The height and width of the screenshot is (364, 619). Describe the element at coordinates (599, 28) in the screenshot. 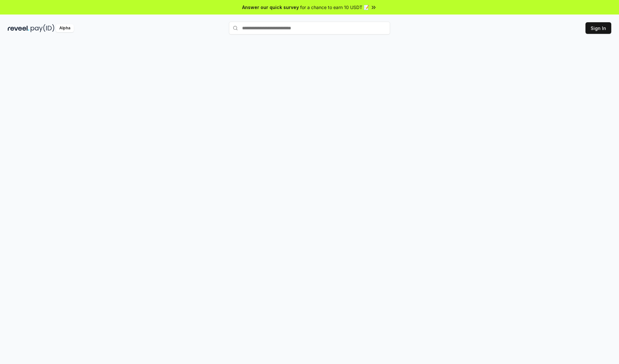

I see `button: Sign In` at that location.